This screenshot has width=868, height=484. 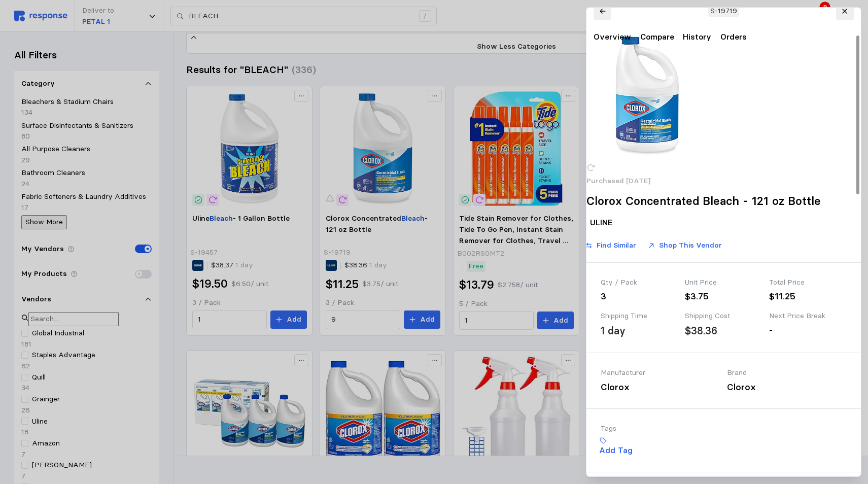 What do you see at coordinates (808, 283) in the screenshot?
I see `div: Total Price` at bounding box center [808, 283].